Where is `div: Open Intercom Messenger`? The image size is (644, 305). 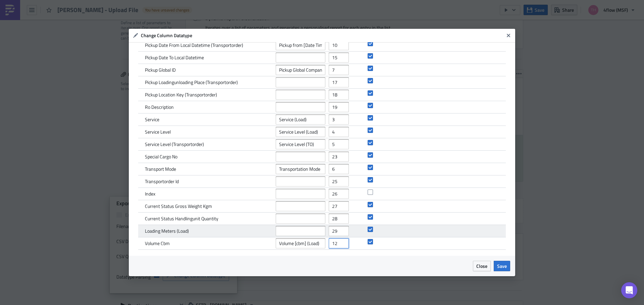
div: Open Intercom Messenger is located at coordinates (629, 290).